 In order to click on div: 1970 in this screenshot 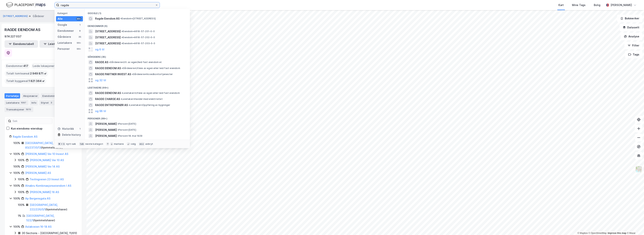, I will do `click(28, 109)`.